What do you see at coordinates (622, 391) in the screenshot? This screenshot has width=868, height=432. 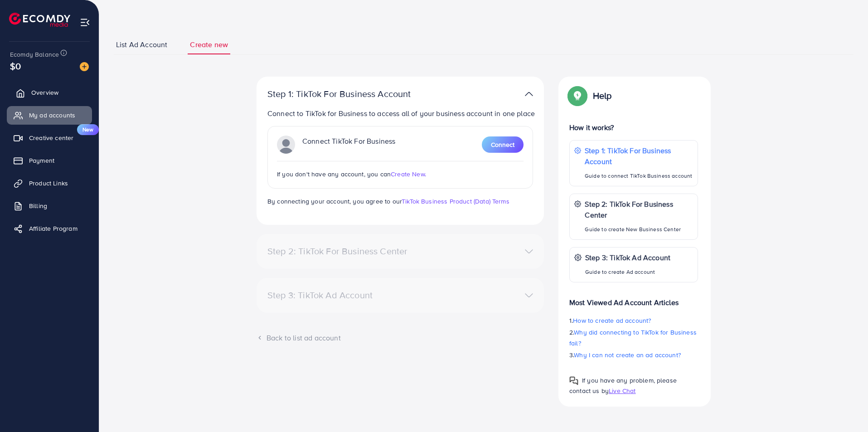 I see `span: Live Chat` at bounding box center [622, 391].